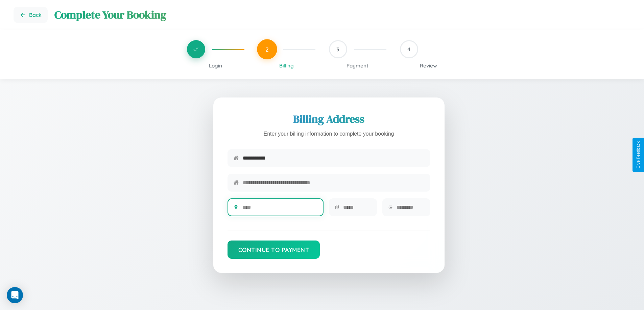 Image resolution: width=644 pixels, height=310 pixels. What do you see at coordinates (329, 119) in the screenshot?
I see `h2: Billing Address` at bounding box center [329, 119].